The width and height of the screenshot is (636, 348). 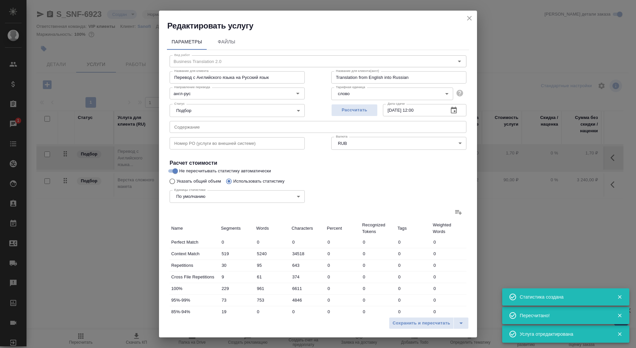 I want to click on button: RUB, so click(x=342, y=143).